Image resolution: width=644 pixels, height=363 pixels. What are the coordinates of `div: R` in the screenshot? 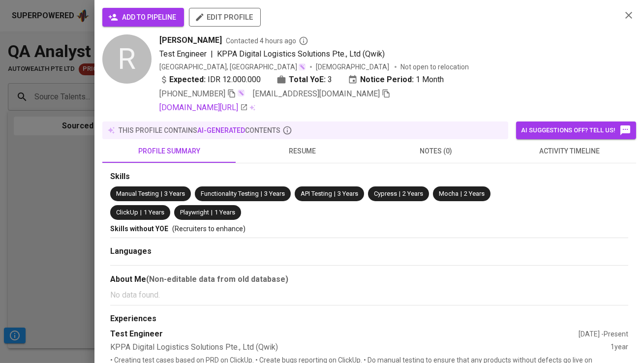 It's located at (127, 59).